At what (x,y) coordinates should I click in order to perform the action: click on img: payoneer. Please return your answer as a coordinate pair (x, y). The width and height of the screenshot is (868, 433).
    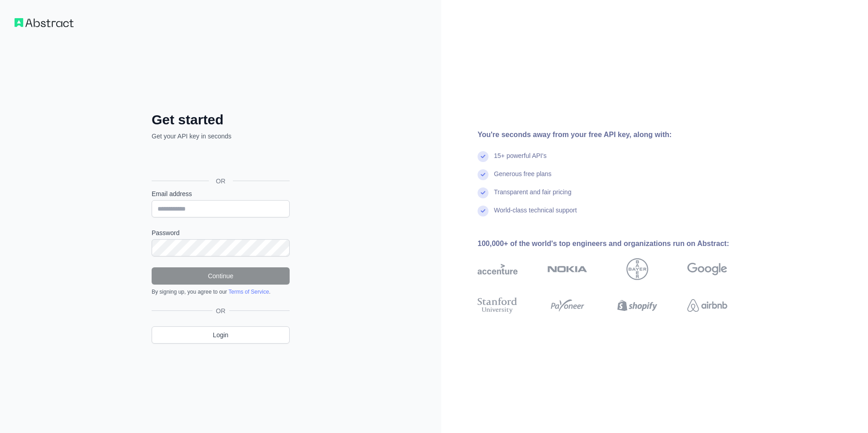
    Looking at the image, I should click on (568, 306).